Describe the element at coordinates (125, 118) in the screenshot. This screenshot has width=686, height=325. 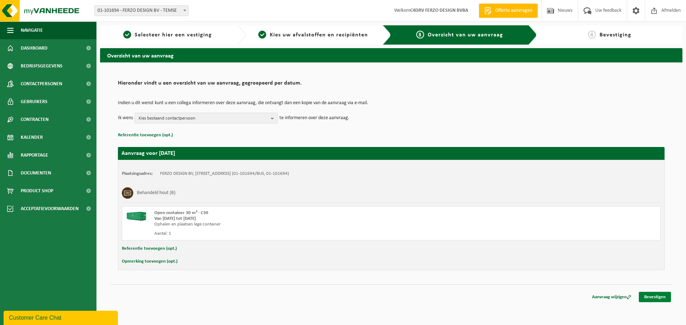
I see `p: Ik wens` at that location.